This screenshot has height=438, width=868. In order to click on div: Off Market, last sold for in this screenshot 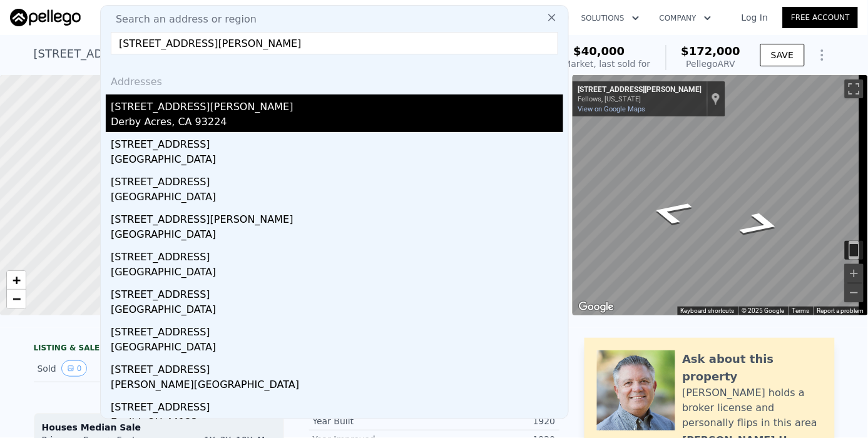, I will do `click(599, 64)`.